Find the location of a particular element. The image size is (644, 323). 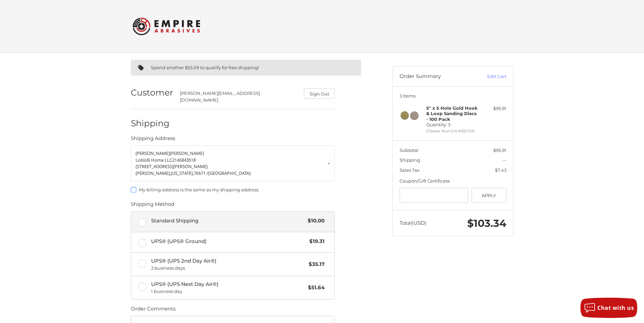

button: Apply is located at coordinates (489, 195).